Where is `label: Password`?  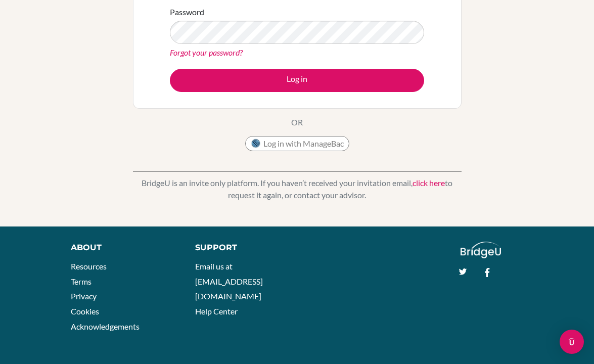
label: Password is located at coordinates (187, 12).